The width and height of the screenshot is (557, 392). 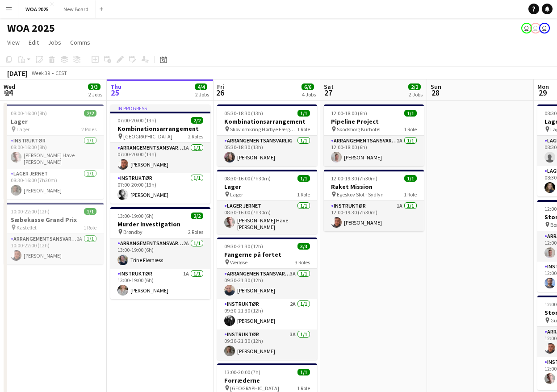 I want to click on span: 6/6, so click(x=308, y=87).